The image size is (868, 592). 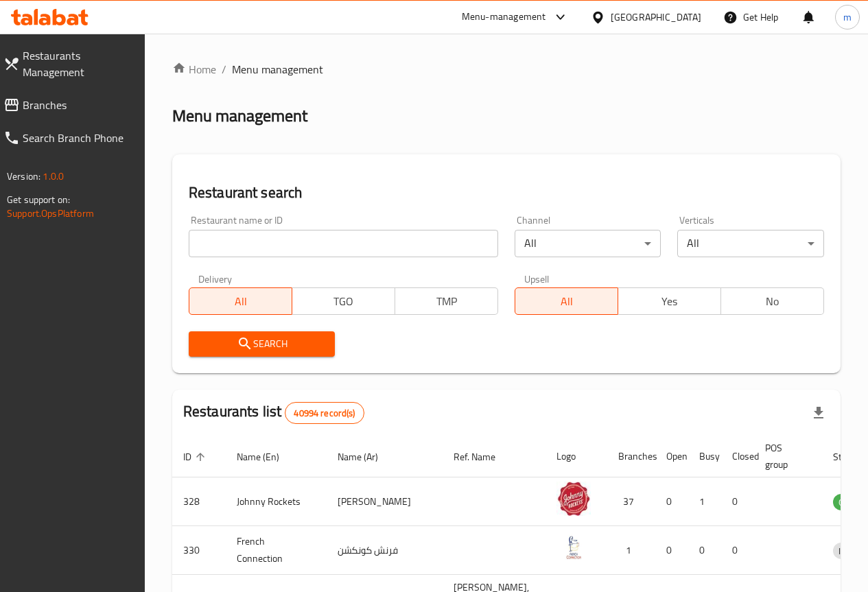 I want to click on span: Name (En), so click(x=267, y=457).